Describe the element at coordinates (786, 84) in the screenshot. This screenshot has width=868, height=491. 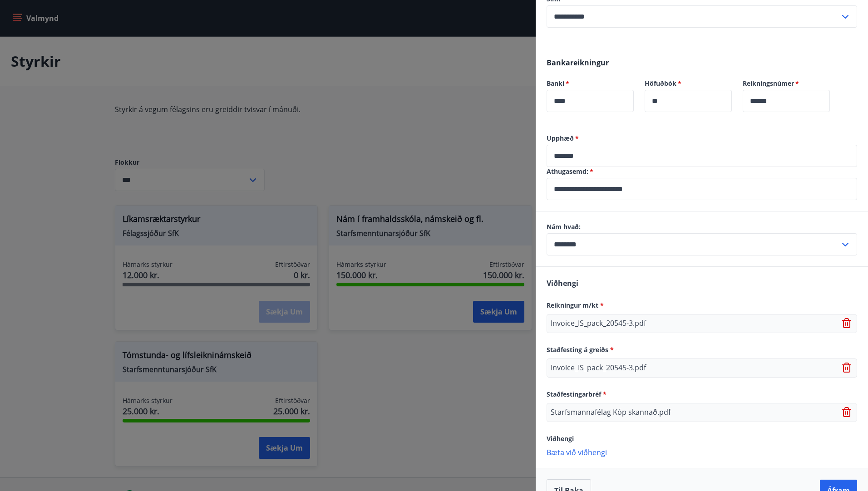
I see `label: Reikningsnúmer` at that location.